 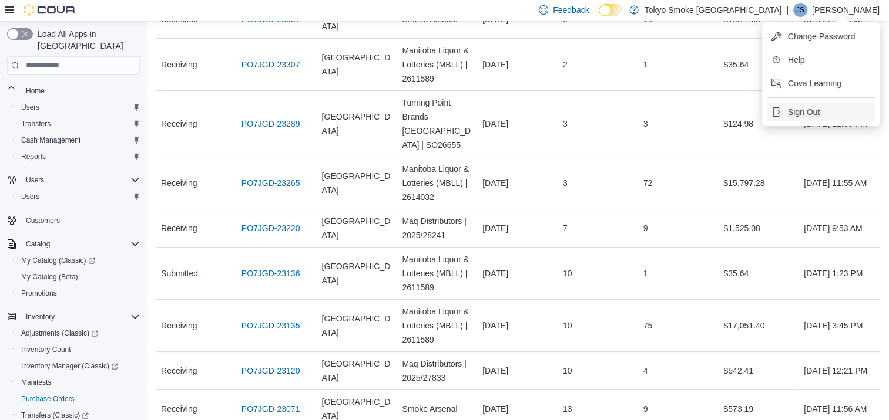 What do you see at coordinates (598, 16) in the screenshot?
I see `span: Dark Mode` at bounding box center [598, 16].